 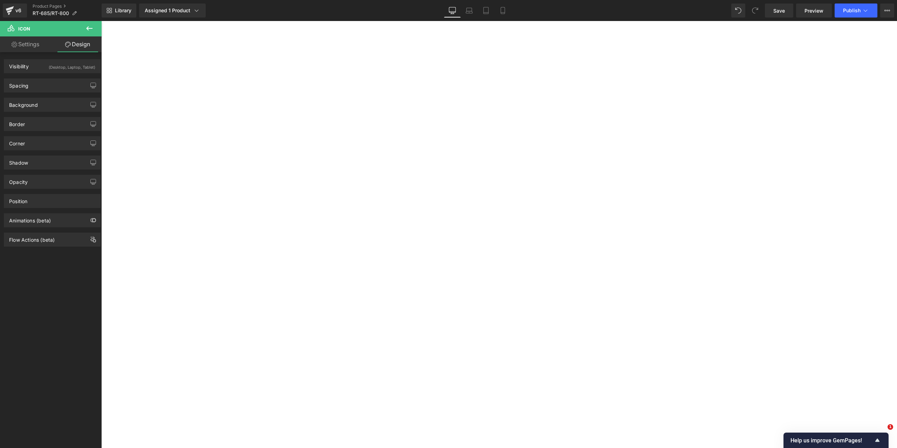 I want to click on a: Product Pages, so click(x=67, y=6).